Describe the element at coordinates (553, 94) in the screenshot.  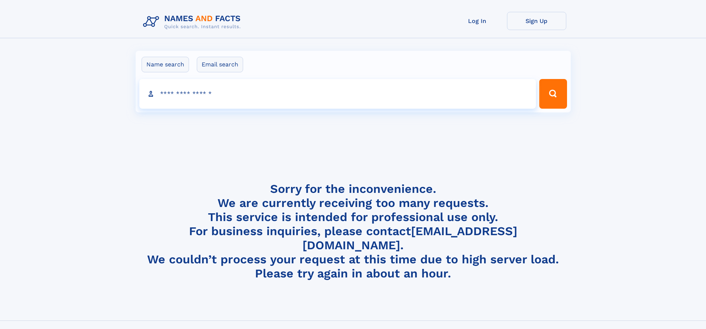
I see `button: Search Button` at that location.